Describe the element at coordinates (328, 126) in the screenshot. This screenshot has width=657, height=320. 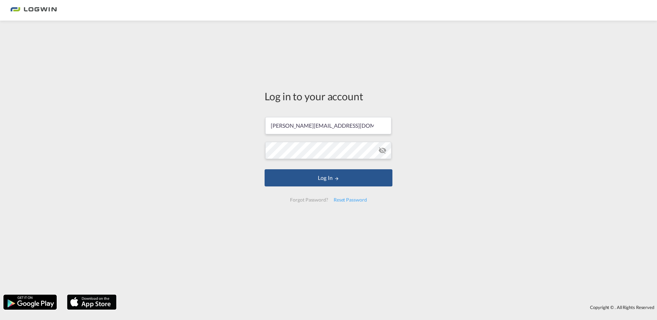
I see `input: Enter email/phone number` at that location.